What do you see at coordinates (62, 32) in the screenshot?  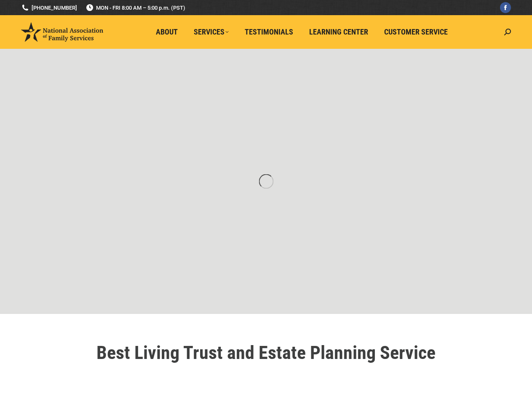 I see `img: National Association of Family Services` at bounding box center [62, 32].